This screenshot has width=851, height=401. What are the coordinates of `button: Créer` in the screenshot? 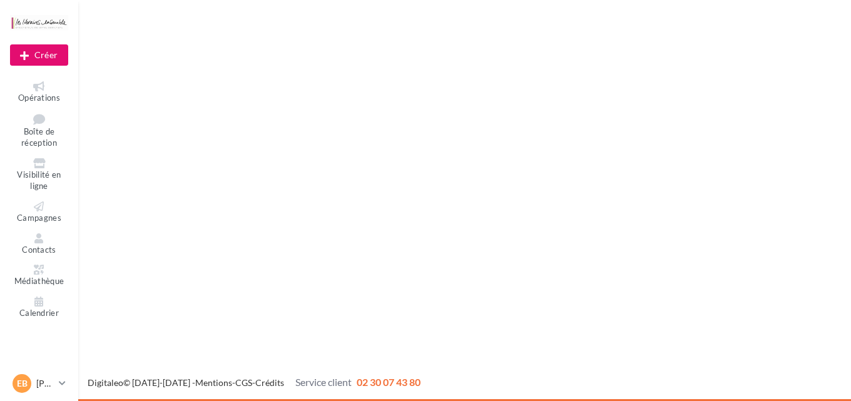 It's located at (39, 55).